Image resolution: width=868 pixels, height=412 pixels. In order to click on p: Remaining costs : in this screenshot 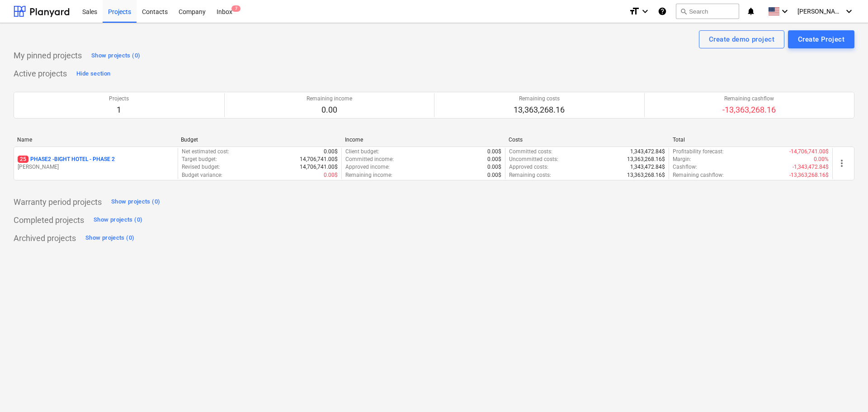, I will do `click(530, 175)`.